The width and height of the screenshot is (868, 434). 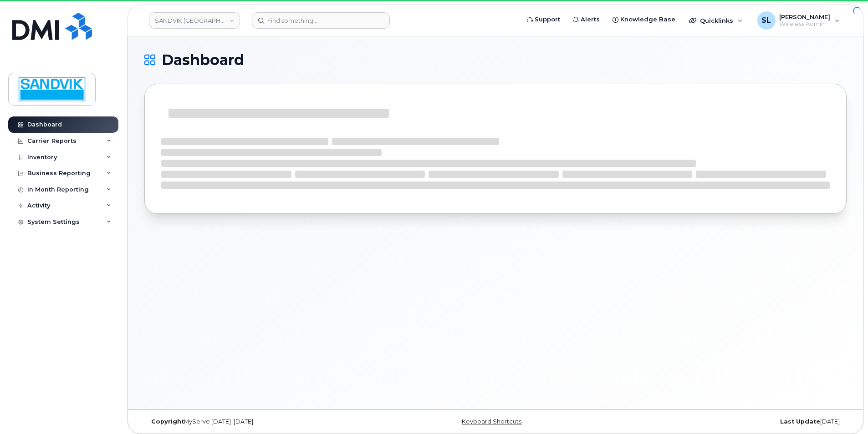 I want to click on span: Dashboard, so click(x=202, y=60).